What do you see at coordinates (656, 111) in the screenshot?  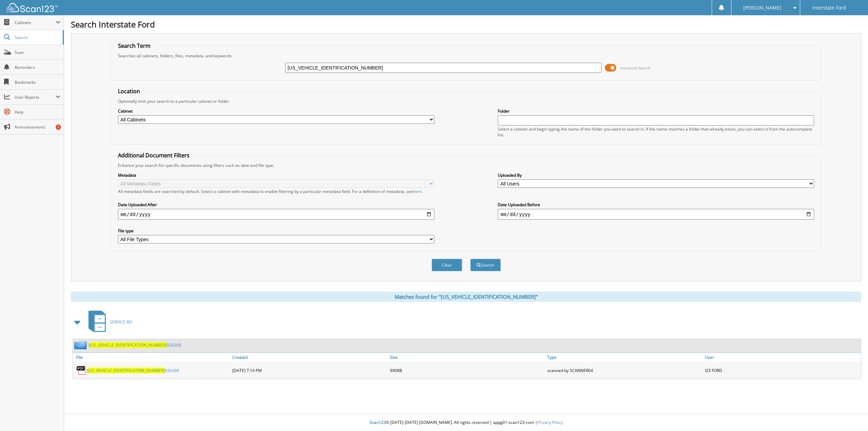 I see `label: Folder` at bounding box center [656, 111].